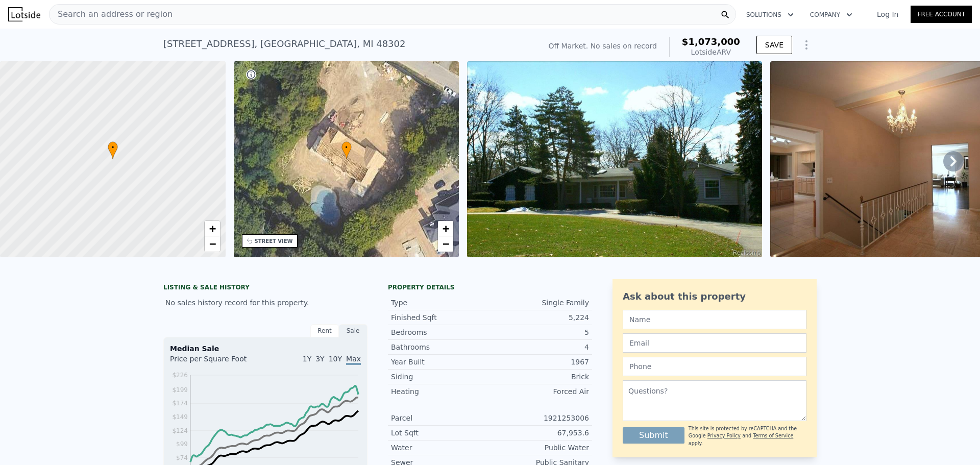 This screenshot has width=980, height=465. I want to click on div: Public Water, so click(539, 448).